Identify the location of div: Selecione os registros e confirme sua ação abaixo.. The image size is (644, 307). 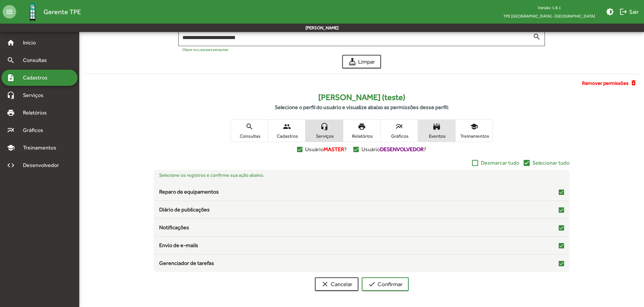
(362, 175).